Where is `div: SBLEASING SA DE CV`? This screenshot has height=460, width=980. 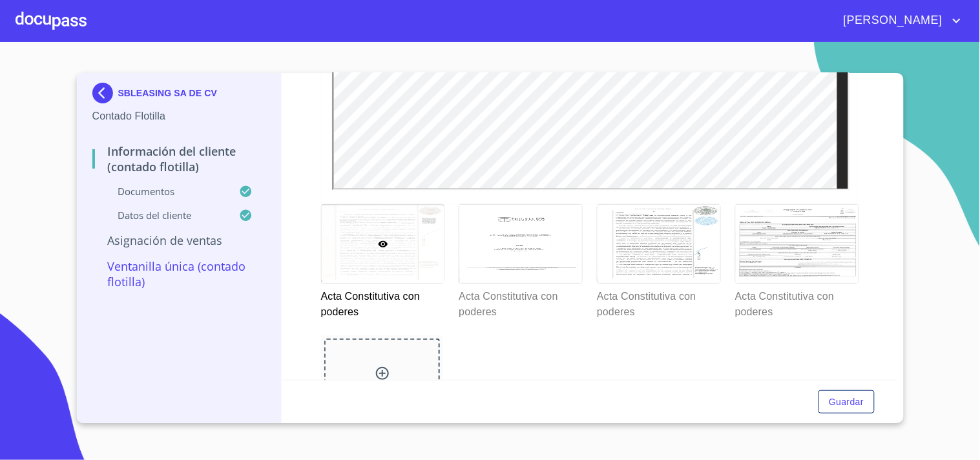 div: SBLEASING SA DE CV is located at coordinates (179, 96).